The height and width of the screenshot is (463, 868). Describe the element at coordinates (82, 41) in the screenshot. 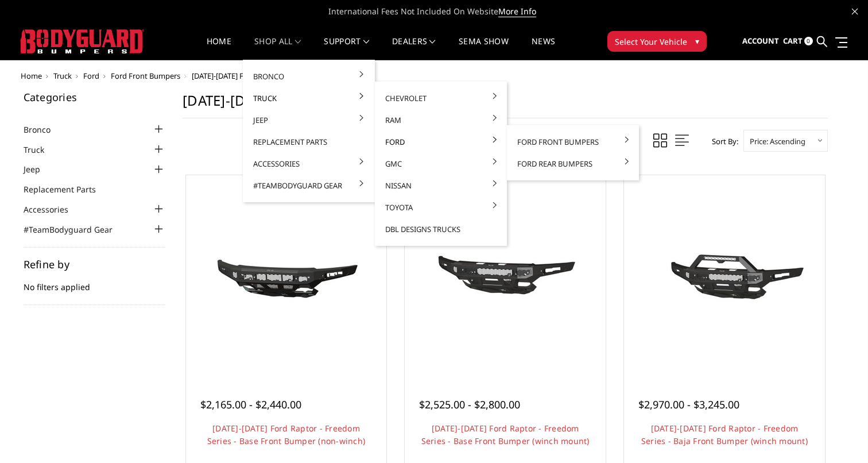

I see `img: BODYGUARD BUMPERS` at that location.